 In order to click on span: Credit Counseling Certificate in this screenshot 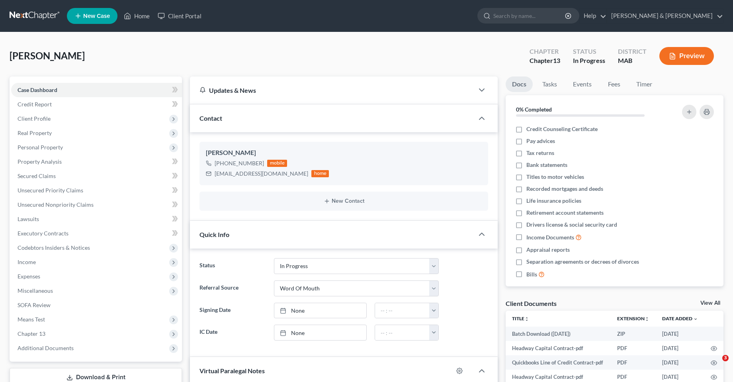, I will do `click(562, 129)`.